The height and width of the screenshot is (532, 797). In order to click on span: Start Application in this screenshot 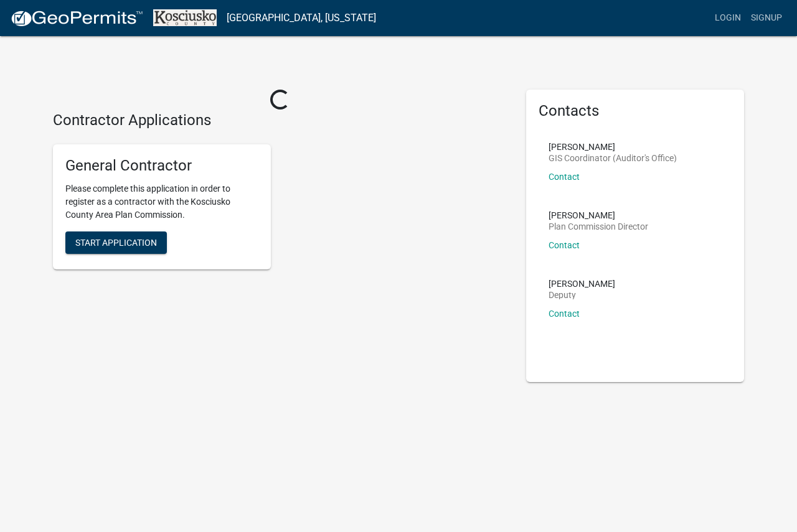, I will do `click(116, 242)`.